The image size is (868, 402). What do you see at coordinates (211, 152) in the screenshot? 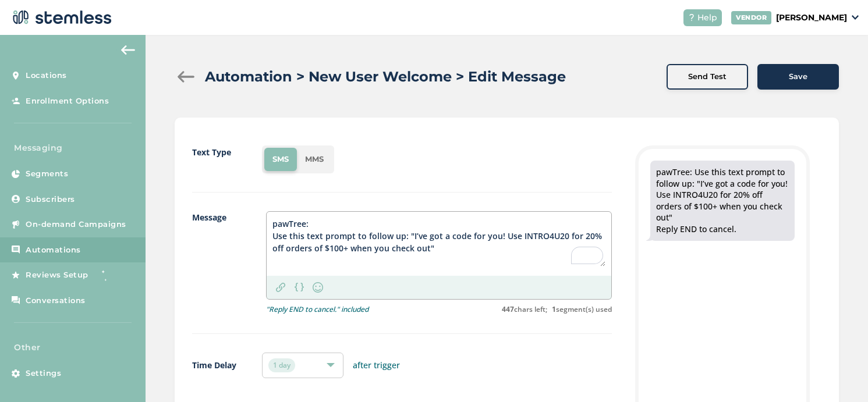
I see `label: Text Type` at bounding box center [211, 152].